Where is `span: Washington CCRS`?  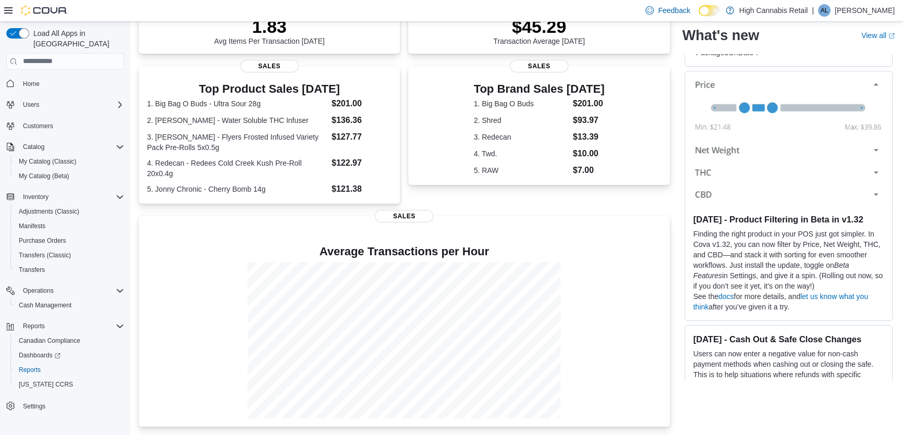 span: Washington CCRS is located at coordinates (69, 385).